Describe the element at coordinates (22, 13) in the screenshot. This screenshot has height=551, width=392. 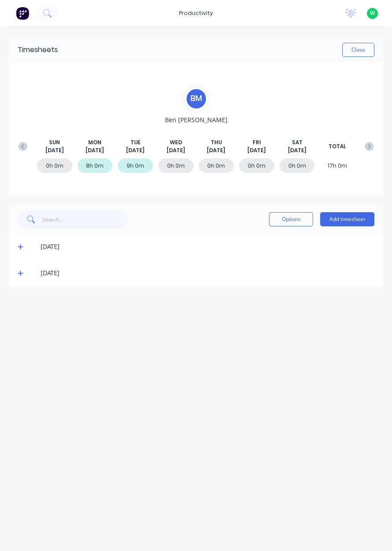
I see `img: Factory` at that location.